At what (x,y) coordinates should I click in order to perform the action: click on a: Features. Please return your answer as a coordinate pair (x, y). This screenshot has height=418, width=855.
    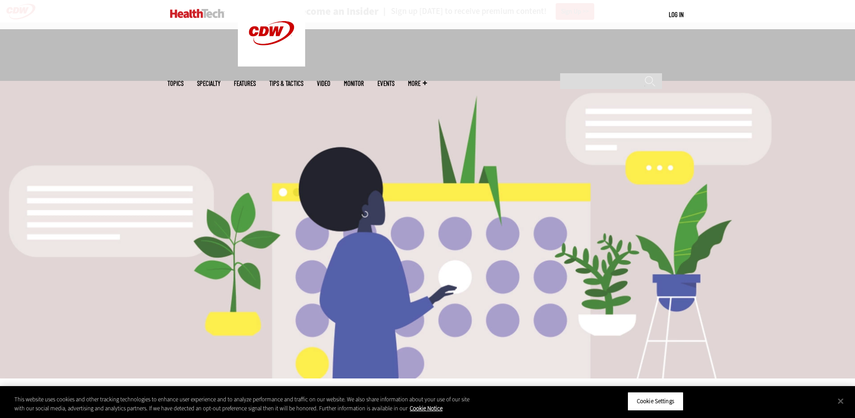
    Looking at the image, I should click on (245, 83).